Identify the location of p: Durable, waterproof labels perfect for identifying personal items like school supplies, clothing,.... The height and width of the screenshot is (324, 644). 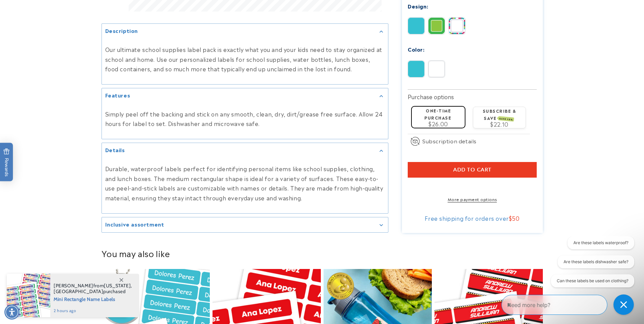
(245, 183).